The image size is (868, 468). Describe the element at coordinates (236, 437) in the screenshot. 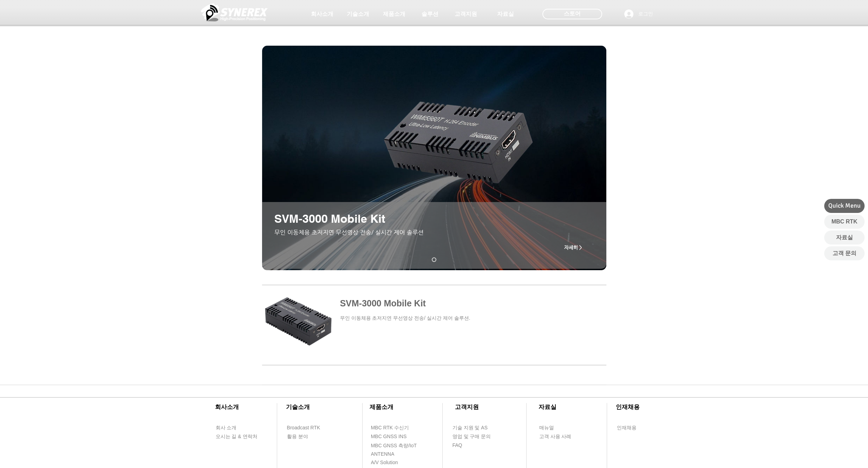

I see `span: 오시는 길 & 연락처` at that location.